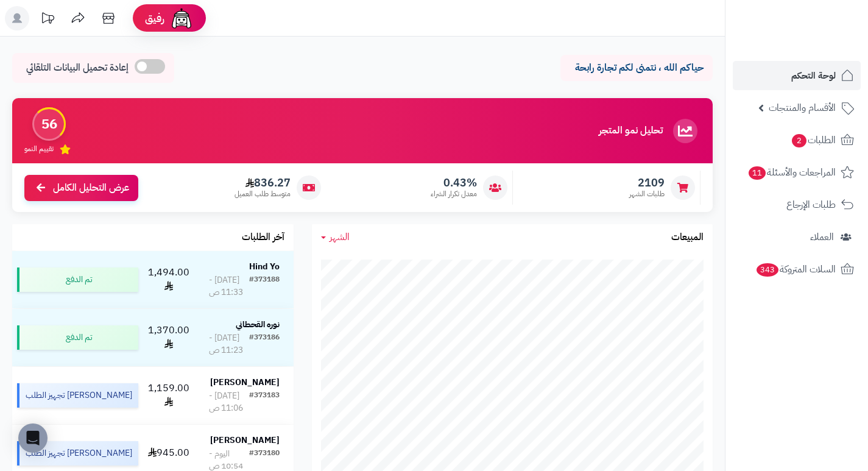 This screenshot has height=471, width=868. Describe the element at coordinates (813, 75) in the screenshot. I see `span: لوحة التحكم` at that location.